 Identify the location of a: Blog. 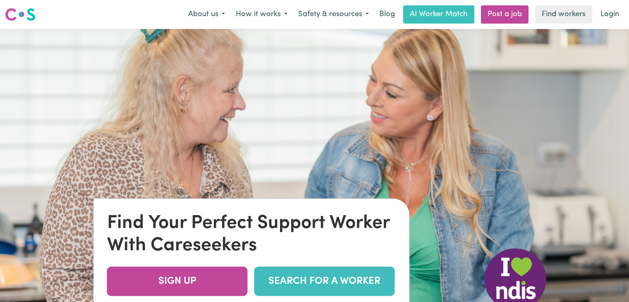
(387, 14).